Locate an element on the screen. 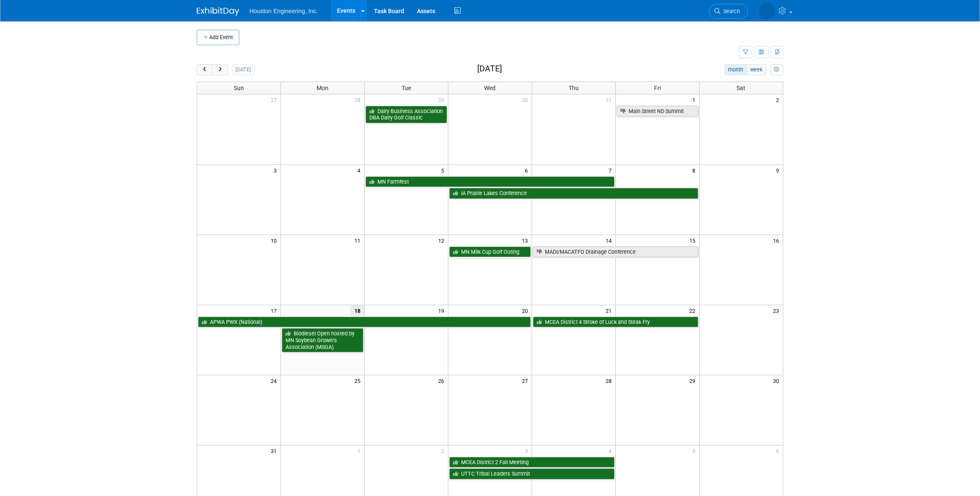 The height and width of the screenshot is (496, 980). span: Thu is located at coordinates (574, 88).